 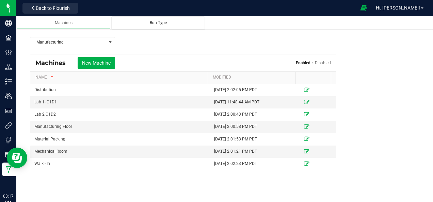 What do you see at coordinates (120, 127) in the screenshot?
I see `td: Manufacturing Floor` at bounding box center [120, 127].